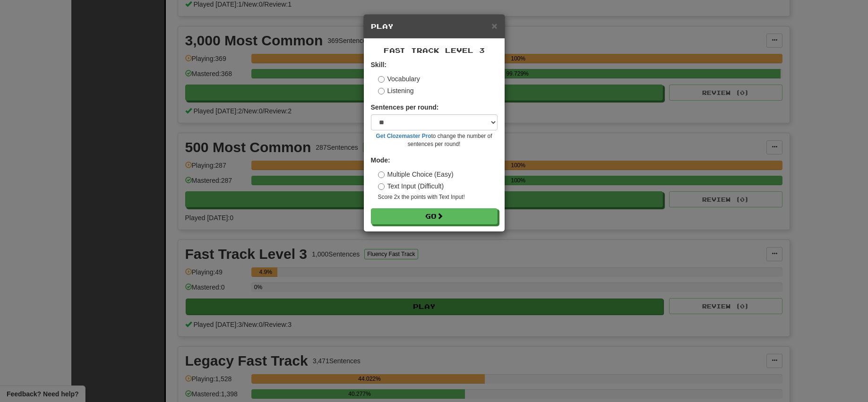  I want to click on label: Vocabulary, so click(398, 79).